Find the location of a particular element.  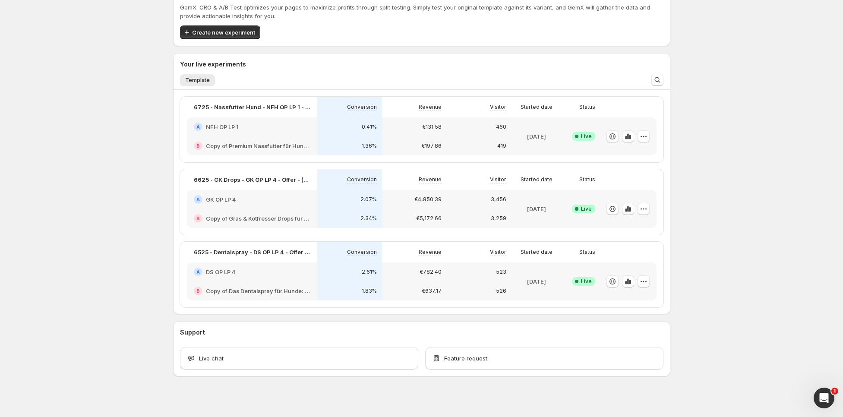

p: 460 is located at coordinates (501, 127).